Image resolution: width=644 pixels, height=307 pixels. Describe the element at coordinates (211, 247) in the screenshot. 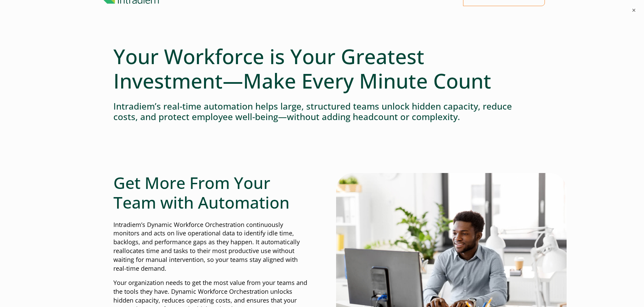

I see `p: Intradiem’s Dynamic Workforce Orchestration continuously monitors and acts on live operational da...` at that location.